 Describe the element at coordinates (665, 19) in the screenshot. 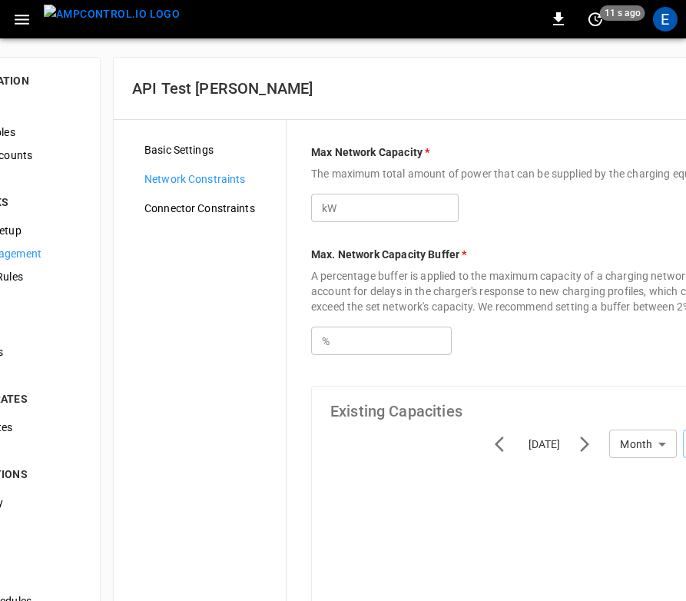

I see `div: profile-icon` at that location.